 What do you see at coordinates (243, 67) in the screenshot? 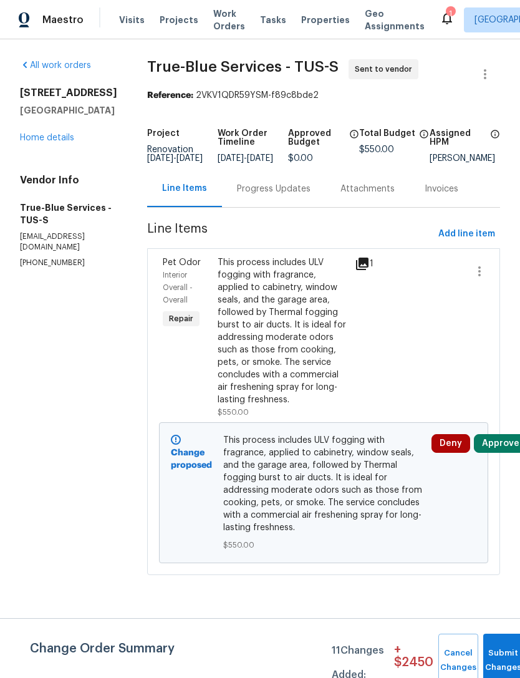
I see `span: True-Blue Services - TUS-S` at bounding box center [243, 67].